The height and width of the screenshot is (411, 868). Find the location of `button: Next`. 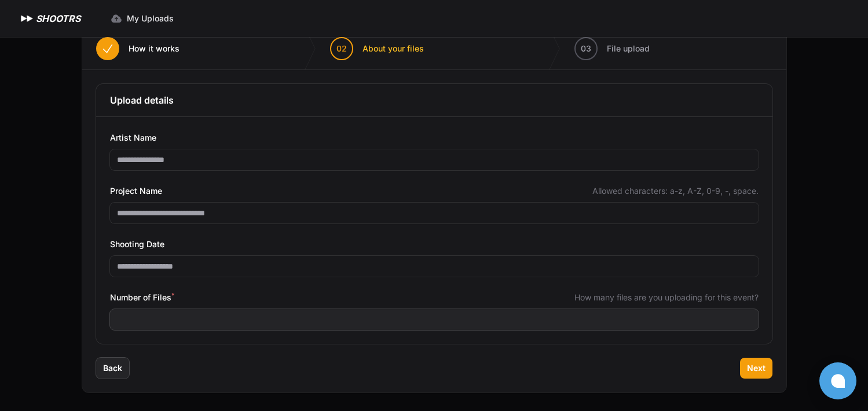

button: Next is located at coordinates (756, 369).